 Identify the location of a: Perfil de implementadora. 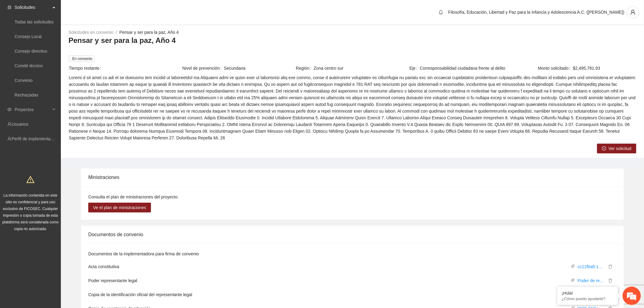
(35, 139).